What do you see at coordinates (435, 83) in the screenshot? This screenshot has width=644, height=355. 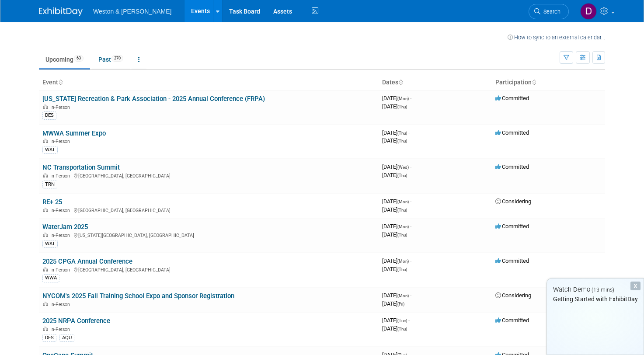 I see `th: Dates` at bounding box center [435, 83].